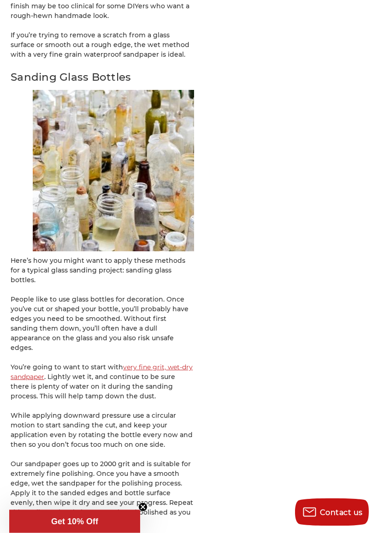 The image size is (378, 533). What do you see at coordinates (102, 431) in the screenshot?
I see `p: While applying downward pressure use a circular motion to start sanding the cut, and keep your ap...` at bounding box center [102, 431].